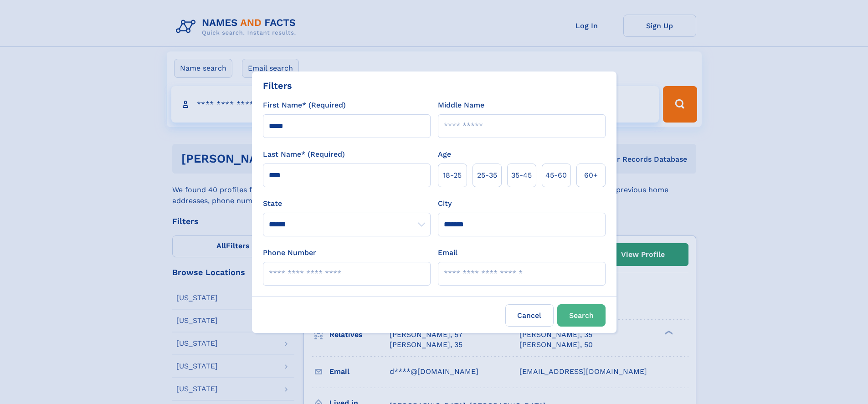 This screenshot has width=868, height=404. Describe the element at coordinates (445, 203) in the screenshot. I see `label: City` at that location.